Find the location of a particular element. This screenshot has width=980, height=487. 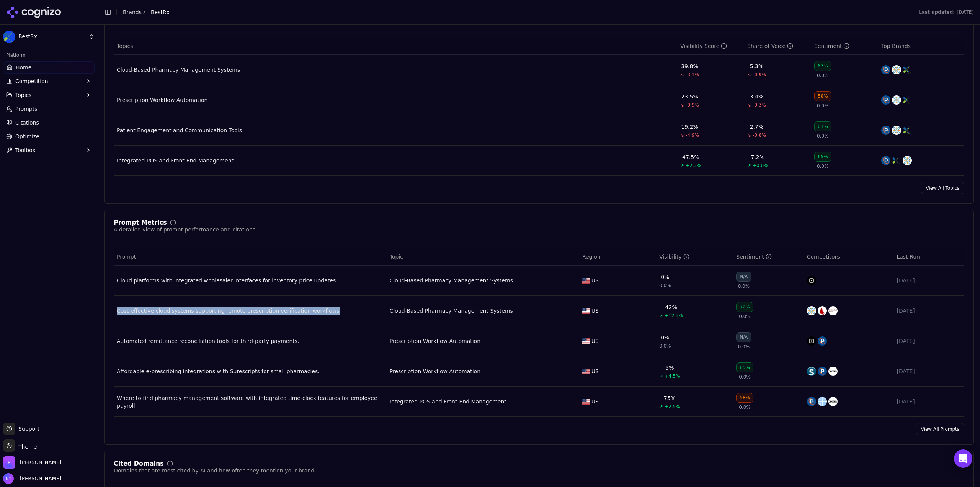

div: 5.3% is located at coordinates (757, 66).